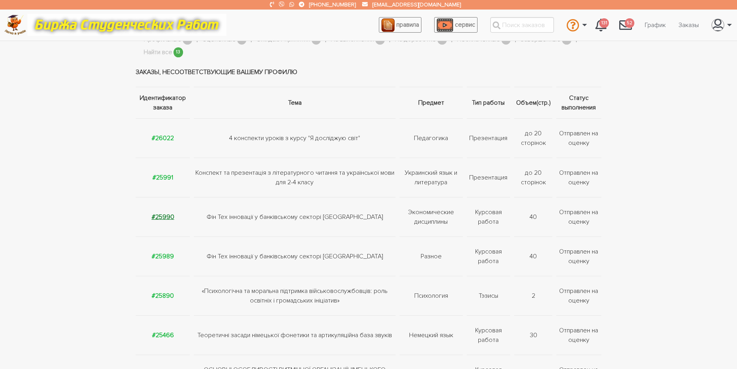 This screenshot has width=737, height=369. Describe the element at coordinates (369, 72) in the screenshot. I see `td: Заказы, несоответствующие вашему профилю` at that location.